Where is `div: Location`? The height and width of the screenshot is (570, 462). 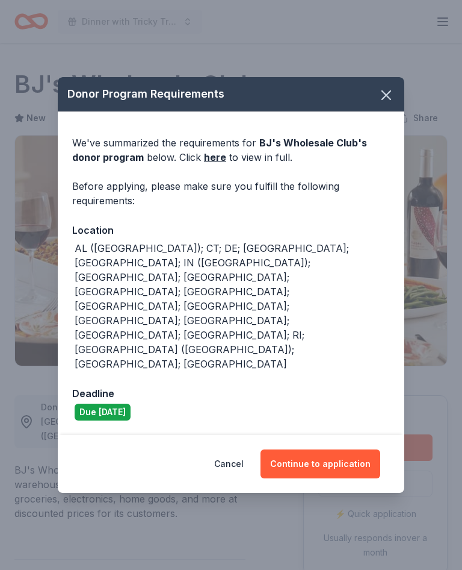
div: Location is located at coordinates (231, 230).